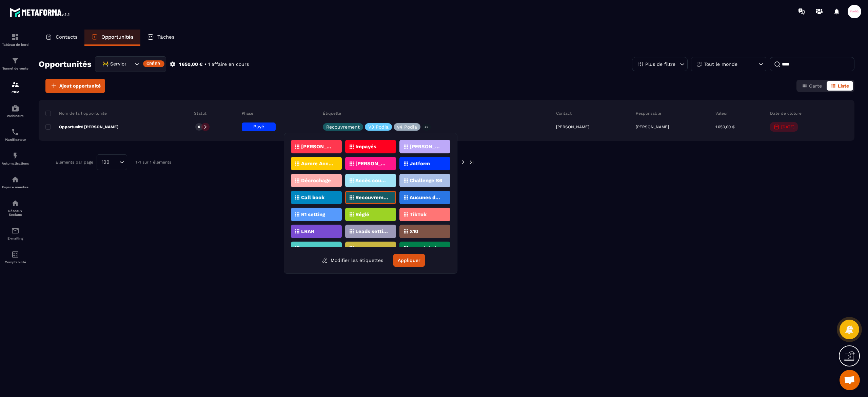 This screenshot has height=397, width=868. I want to click on p: Espace membre, so click(15, 187).